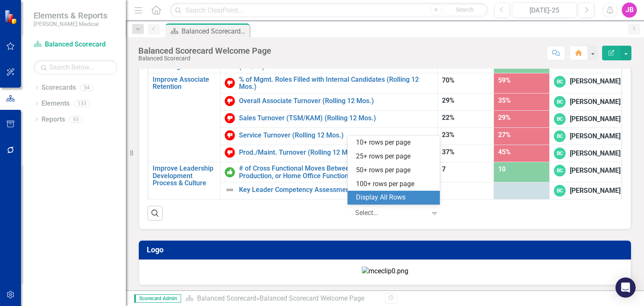 The height and width of the screenshot is (306, 644). What do you see at coordinates (336, 63) in the screenshot?
I see `a: Qtrly Progress Survey of New Technology to Enable the Strategy (% 9/10)` at bounding box center [336, 63].